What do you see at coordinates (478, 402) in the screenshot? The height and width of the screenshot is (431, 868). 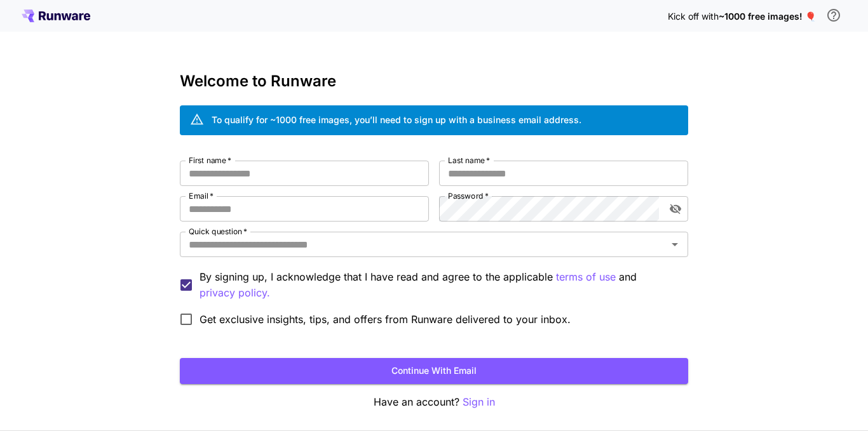 I see `button: Sign in` at bounding box center [478, 402].